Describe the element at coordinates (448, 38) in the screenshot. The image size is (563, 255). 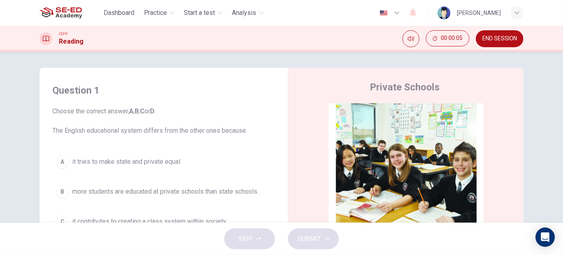
I see `button: 00:00:05` at that location.